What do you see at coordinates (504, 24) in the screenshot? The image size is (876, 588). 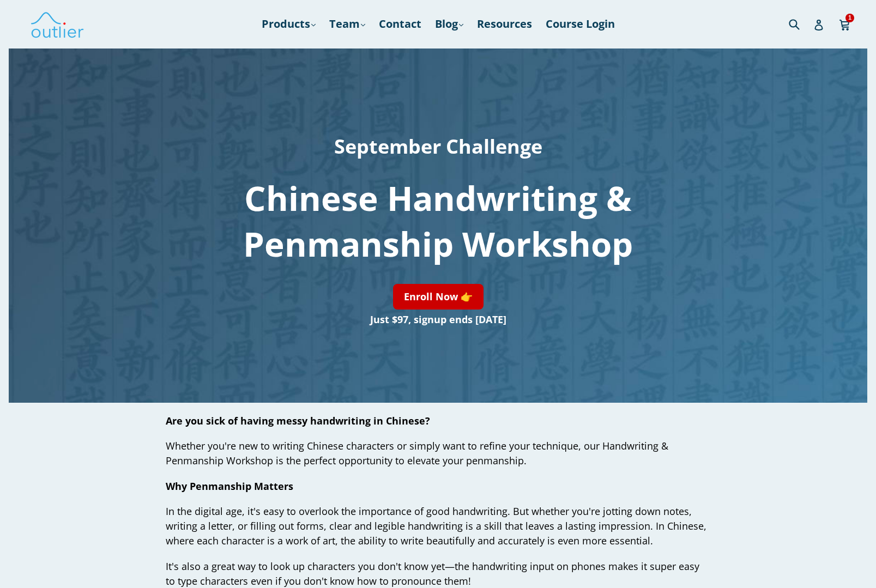 I see `a: Resources` at bounding box center [504, 24].